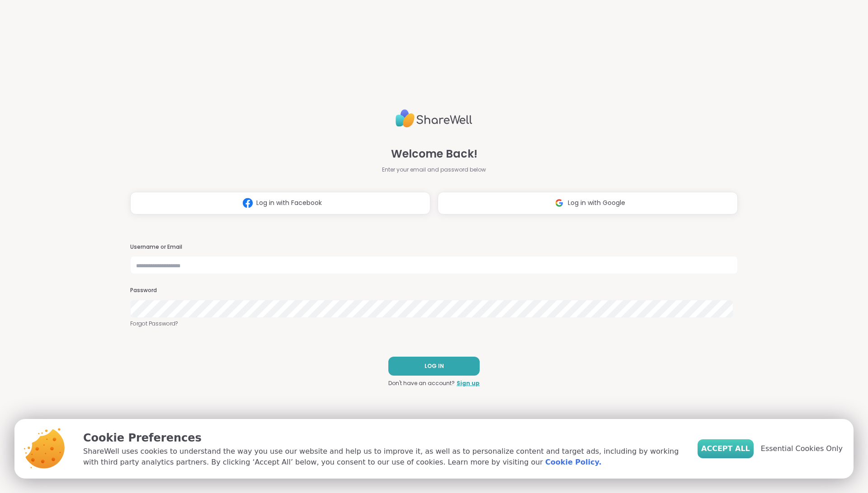 Image resolution: width=868 pixels, height=493 pixels. I want to click on span: LOG IN, so click(434, 366).